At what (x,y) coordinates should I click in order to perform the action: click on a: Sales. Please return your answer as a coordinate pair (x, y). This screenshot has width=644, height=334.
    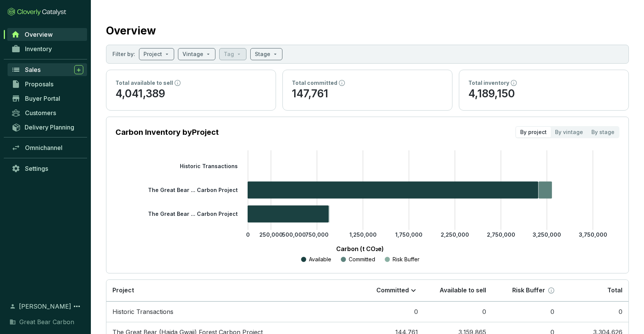
    Looking at the image, I should click on (48, 70).